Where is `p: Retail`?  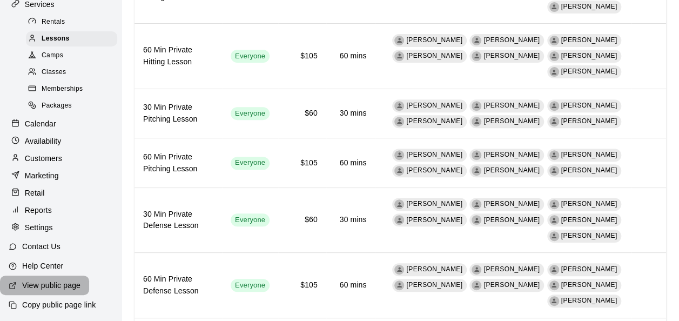
p: Retail is located at coordinates (35, 193).